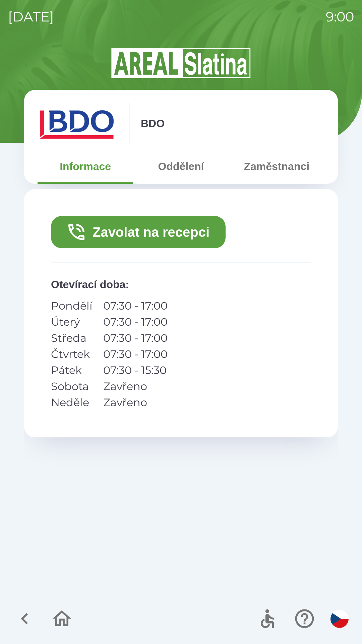  Describe the element at coordinates (181, 166) in the screenshot. I see `button: Oddělení` at that location.